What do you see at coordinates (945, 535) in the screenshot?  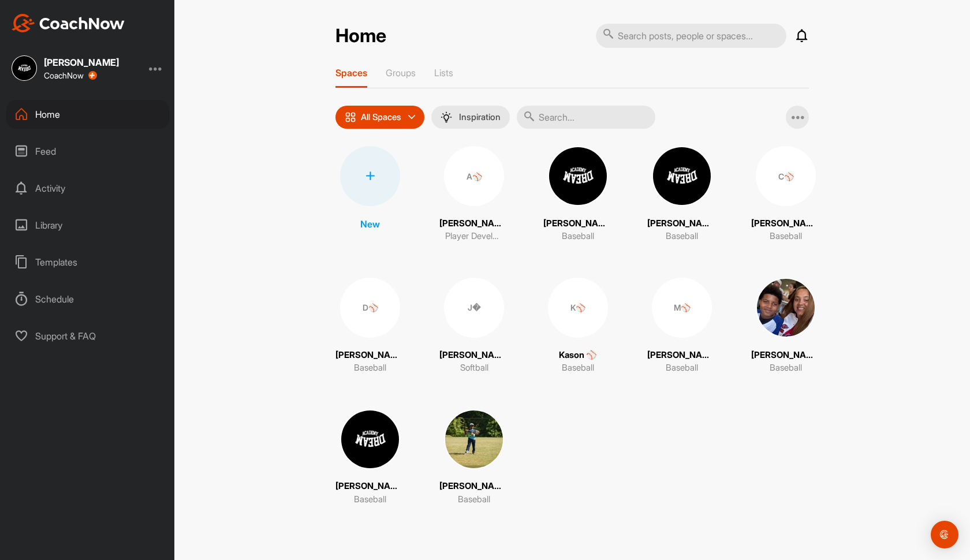 I see `div: Open Intercom Messenger` at bounding box center [945, 535].